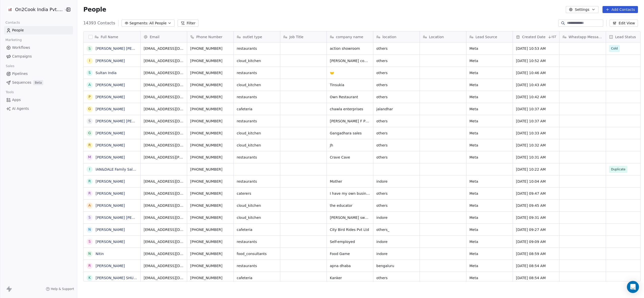  I want to click on span: jalandhar, so click(397, 109).